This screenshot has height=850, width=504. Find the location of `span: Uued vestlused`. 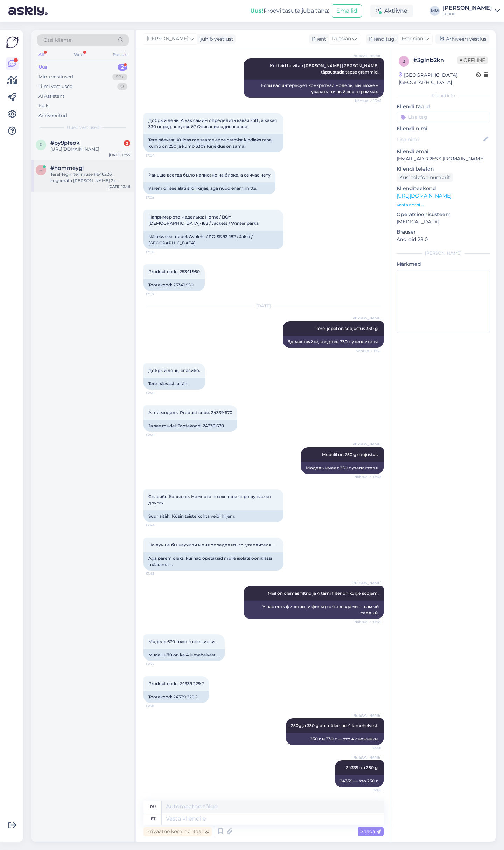

span: Uued vestlused is located at coordinates (83, 128).